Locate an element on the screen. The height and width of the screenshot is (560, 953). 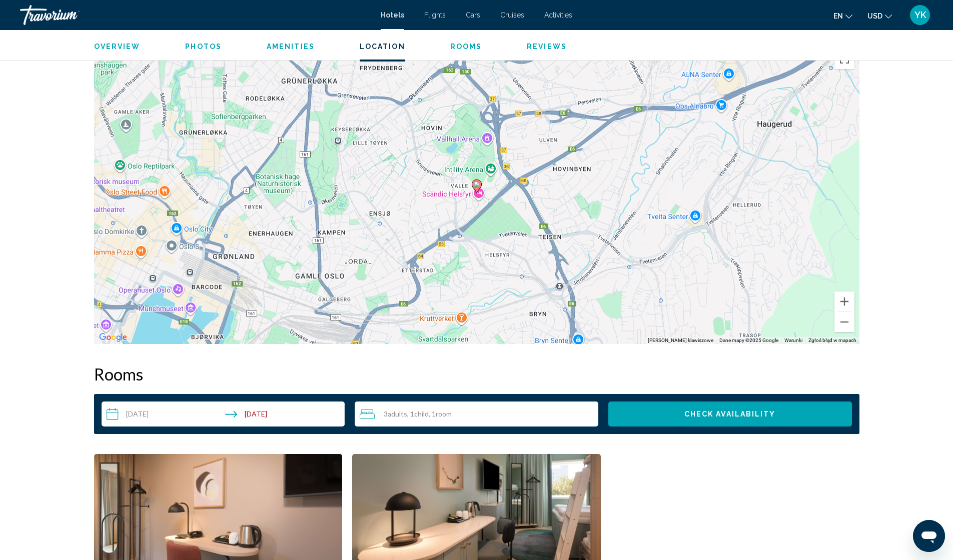
span: Check Availability is located at coordinates (730, 414).